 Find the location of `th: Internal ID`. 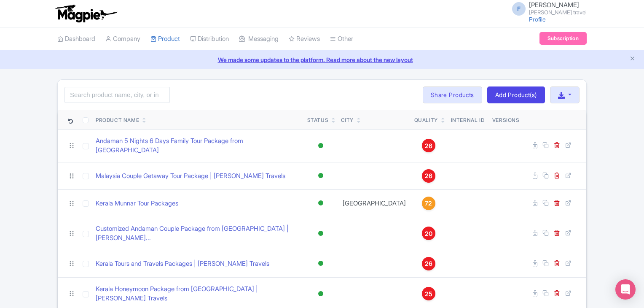

th: Internal ID is located at coordinates (467, 120).